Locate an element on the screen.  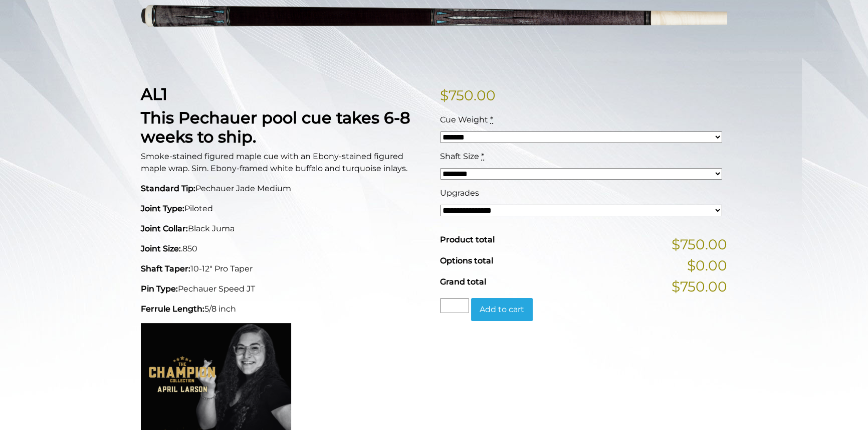
strong: This Pechauer pool cue takes 6-8 weeks to ship. is located at coordinates (275, 127).